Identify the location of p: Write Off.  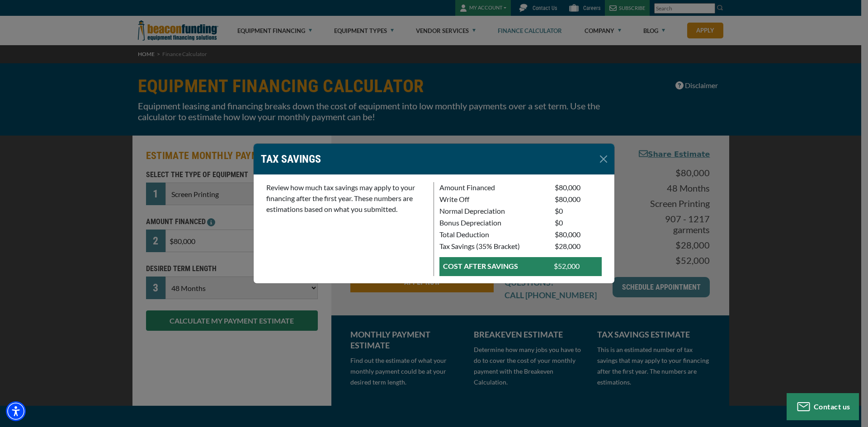
(492, 200).